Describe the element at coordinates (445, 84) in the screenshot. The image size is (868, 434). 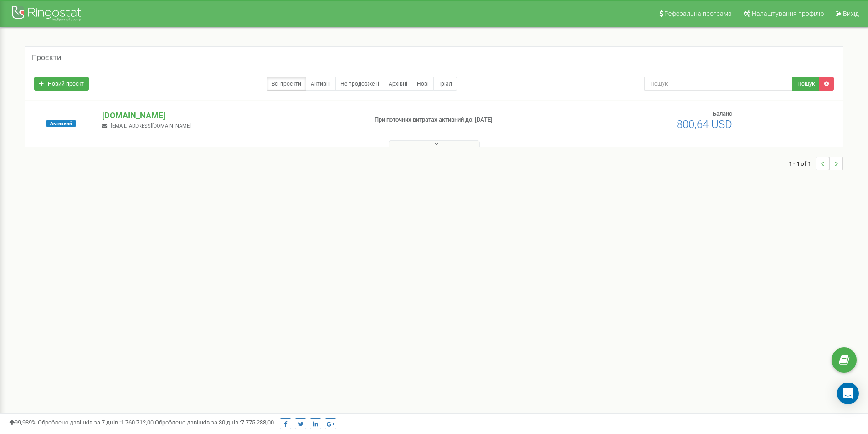
I see `a: Тріал` at that location.